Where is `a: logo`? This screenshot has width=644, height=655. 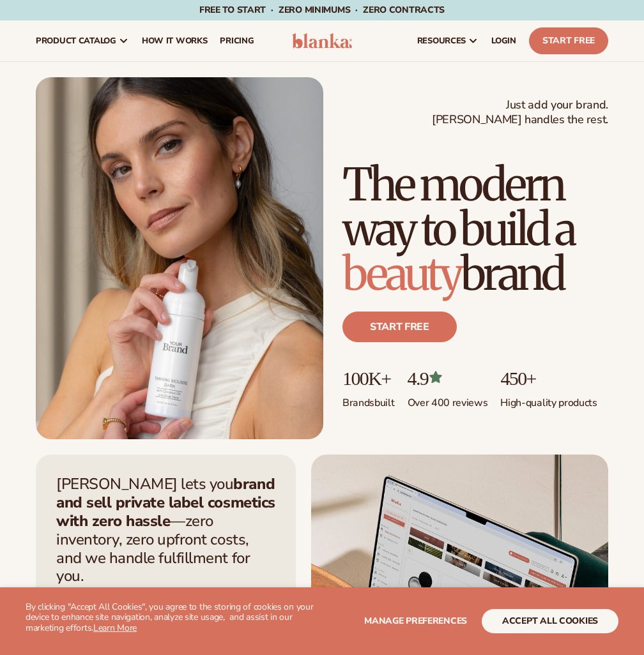
a: logo is located at coordinates (322, 41).